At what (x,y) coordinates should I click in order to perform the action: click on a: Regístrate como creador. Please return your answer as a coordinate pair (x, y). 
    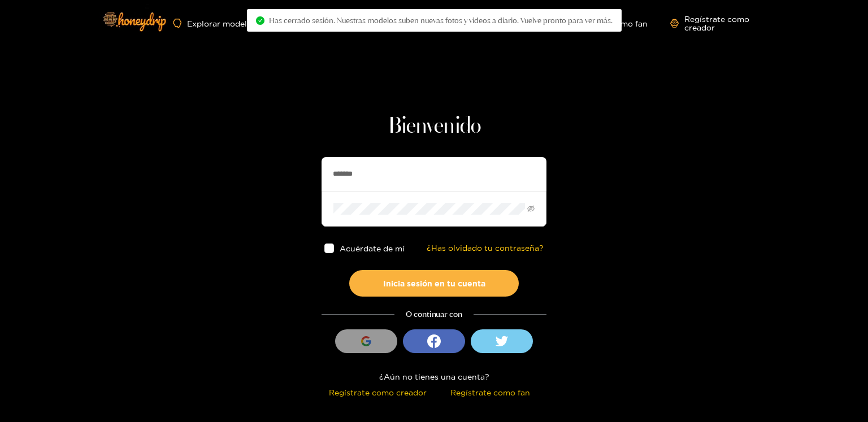
    Looking at the image, I should click on (722, 24).